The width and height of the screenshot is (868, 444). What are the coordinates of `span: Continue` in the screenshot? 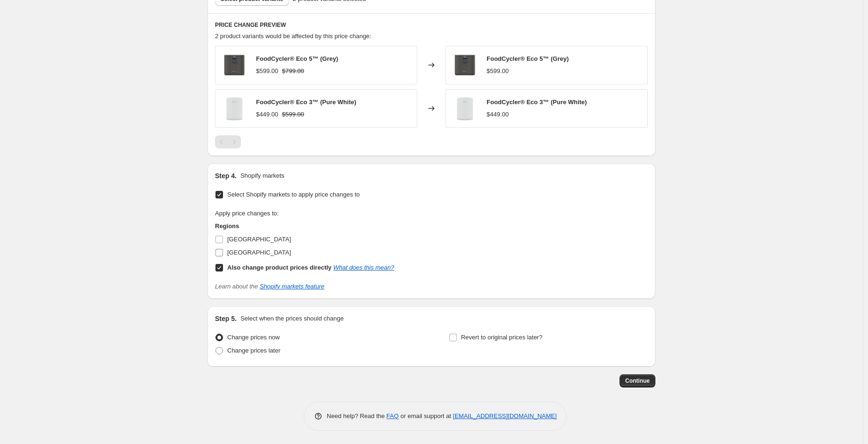 It's located at (638, 381).